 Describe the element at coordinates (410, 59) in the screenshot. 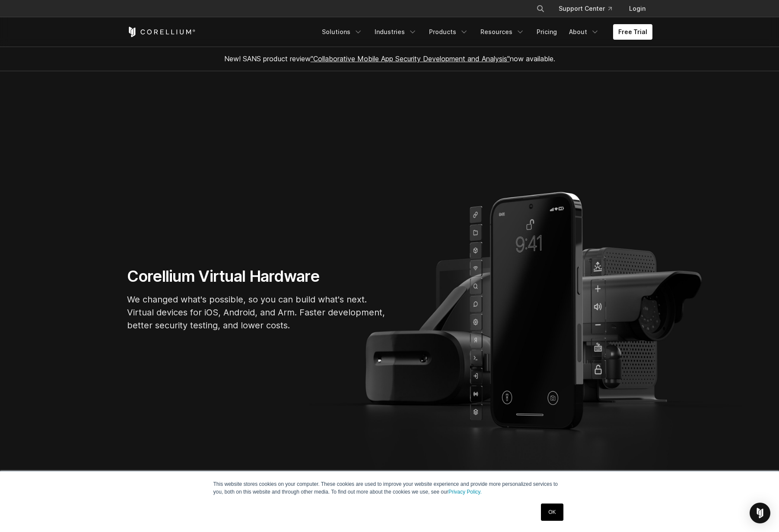

I see `a: "Collaborative Mobile App Security Development and Analysis"` at that location.